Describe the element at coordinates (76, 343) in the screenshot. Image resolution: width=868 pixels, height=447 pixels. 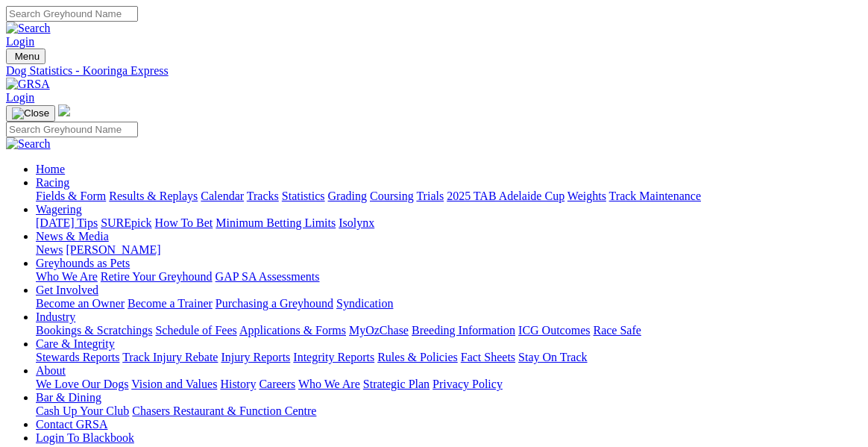
I see `a: Care & Integrity` at that location.